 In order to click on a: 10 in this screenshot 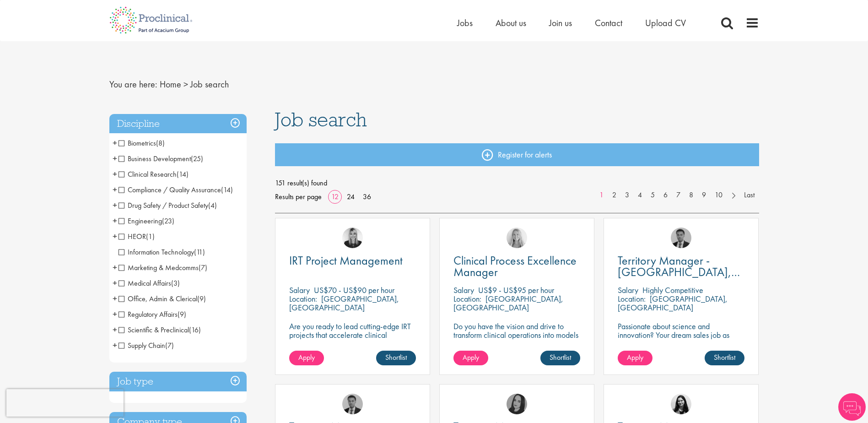, I will do `click(718, 195)`.